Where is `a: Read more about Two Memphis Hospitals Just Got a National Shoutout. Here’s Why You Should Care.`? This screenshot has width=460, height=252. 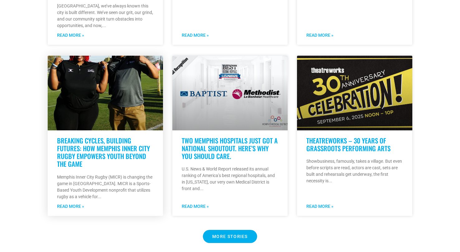 a: Read more about Two Memphis Hospitals Just Got a National Shoutout. Here’s Why You Should Care. is located at coordinates (195, 206).